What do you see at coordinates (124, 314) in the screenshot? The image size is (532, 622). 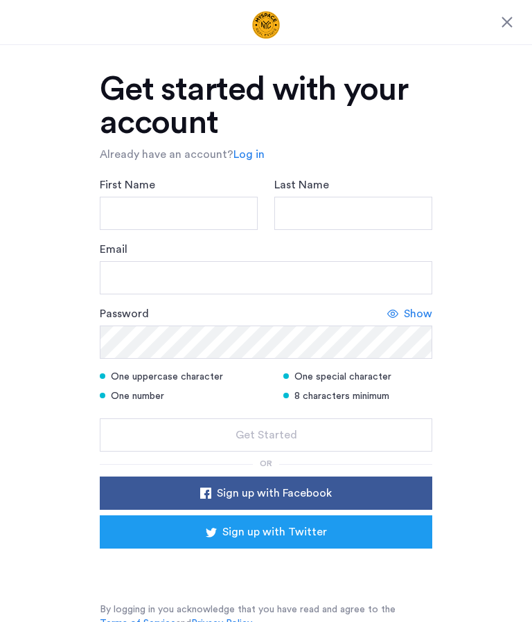 I see `label: Password` at bounding box center [124, 314].